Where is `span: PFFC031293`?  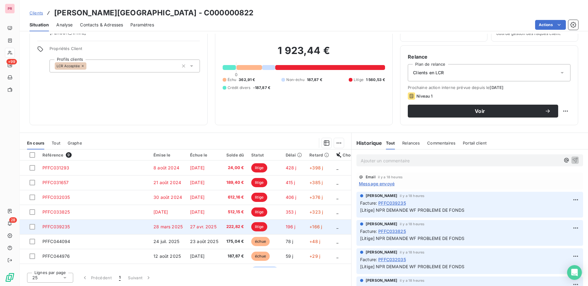 span: PFFC031293 is located at coordinates (56, 168).